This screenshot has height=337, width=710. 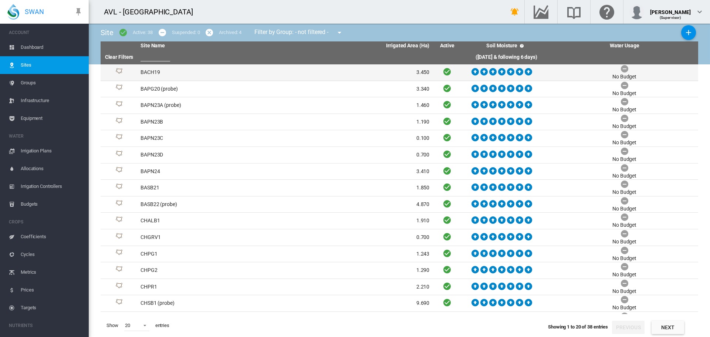 What do you see at coordinates (689, 33) in the screenshot?
I see `md-icon: icon-plus` at bounding box center [689, 33].